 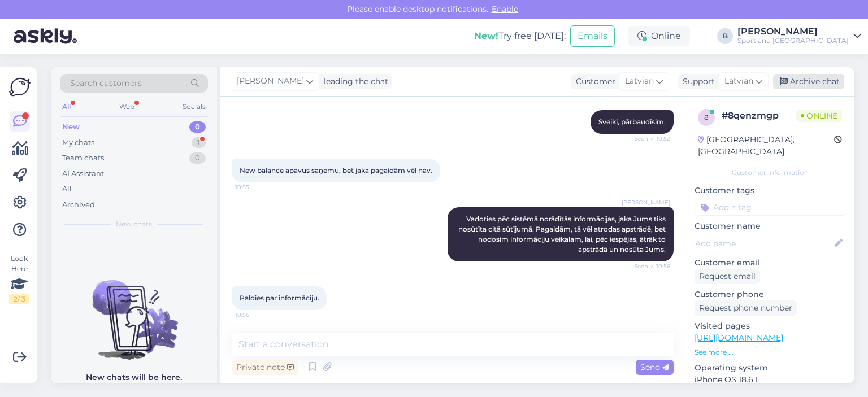 I want to click on div: # 8qenzmgp, so click(x=759, y=116).